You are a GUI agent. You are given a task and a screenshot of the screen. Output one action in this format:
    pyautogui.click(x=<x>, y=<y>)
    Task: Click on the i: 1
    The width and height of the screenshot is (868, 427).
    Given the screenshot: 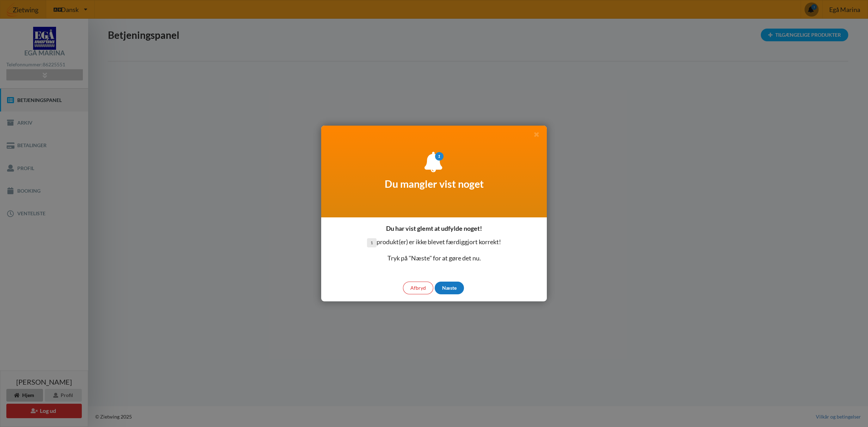 What is the action you would take?
    pyautogui.click(x=439, y=156)
    